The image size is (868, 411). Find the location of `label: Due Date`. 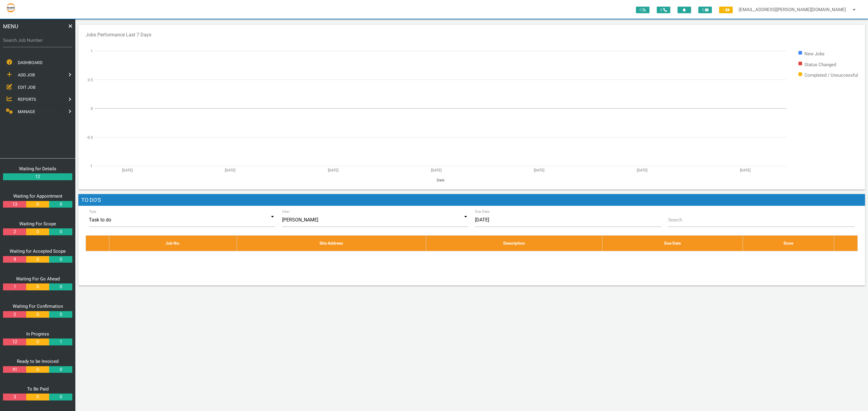

label: Due Date is located at coordinates (482, 212).